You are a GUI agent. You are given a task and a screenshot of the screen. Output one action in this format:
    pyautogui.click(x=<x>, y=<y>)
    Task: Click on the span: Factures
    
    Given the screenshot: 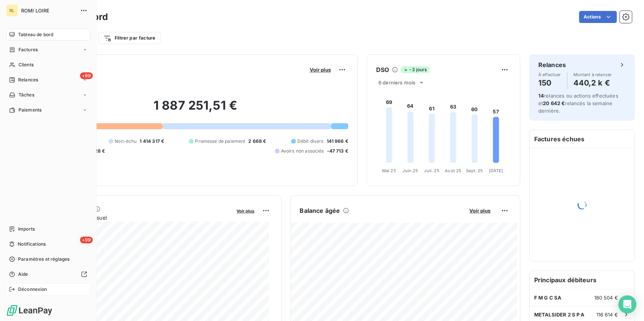 What is the action you would take?
    pyautogui.click(x=28, y=50)
    